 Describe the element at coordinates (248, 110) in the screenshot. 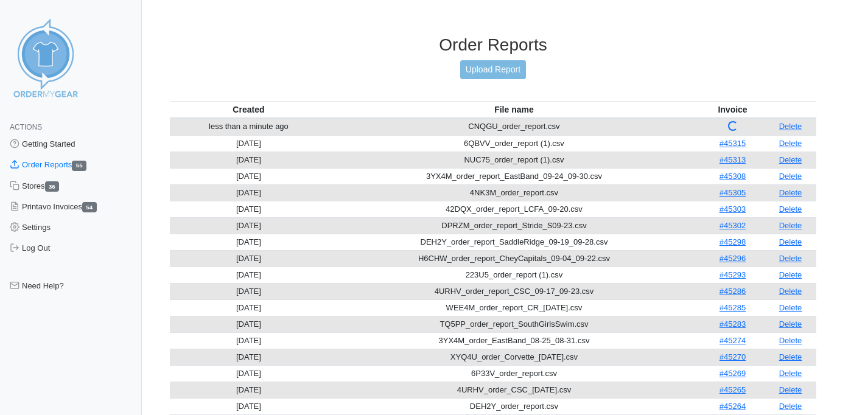

I see `th: Created` at that location.